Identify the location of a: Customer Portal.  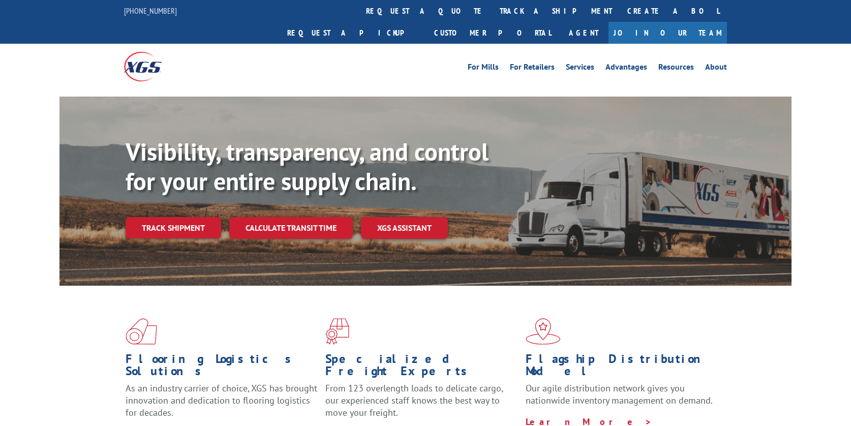
(493, 33).